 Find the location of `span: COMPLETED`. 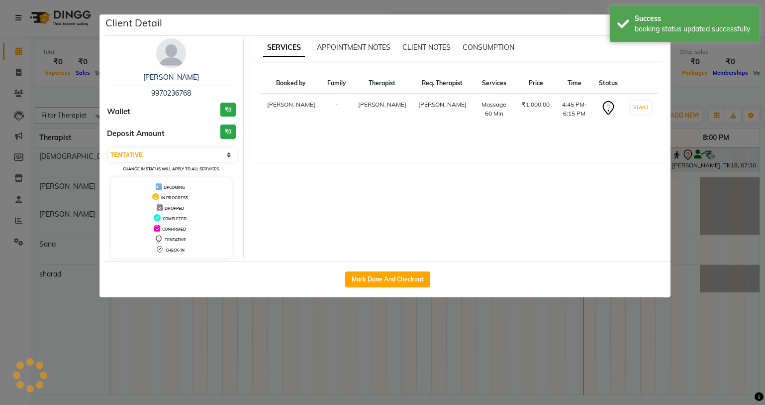

span: COMPLETED is located at coordinates (175, 218).